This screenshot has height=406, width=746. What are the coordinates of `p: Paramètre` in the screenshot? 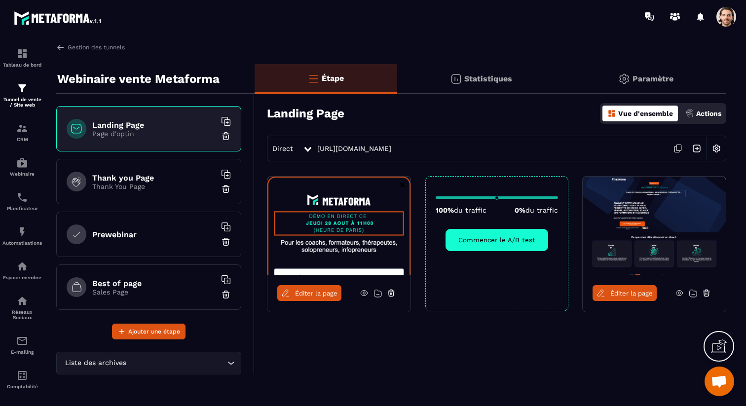 It's located at (653, 78).